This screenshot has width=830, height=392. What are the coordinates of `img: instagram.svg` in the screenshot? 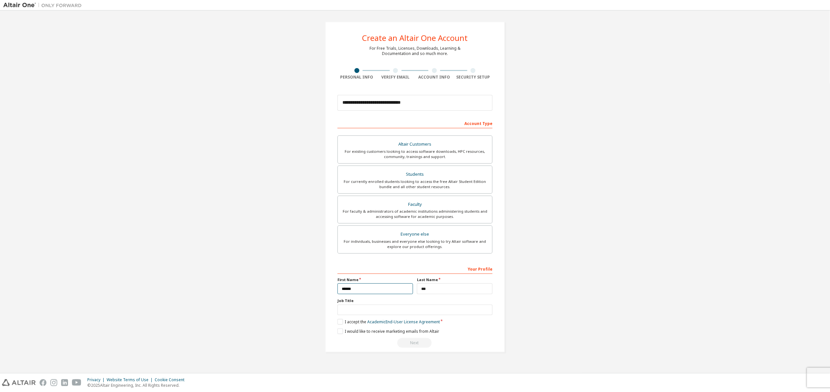 It's located at (54, 382).